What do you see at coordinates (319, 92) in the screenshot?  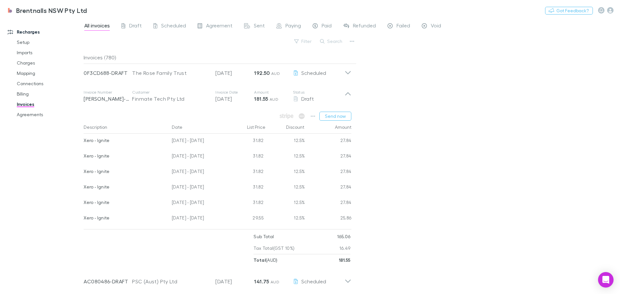 I see `p: Status` at bounding box center [319, 92].